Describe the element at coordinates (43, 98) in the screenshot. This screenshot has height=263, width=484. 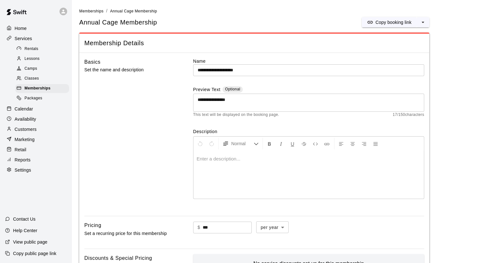
I see `a: Packages` at that location.